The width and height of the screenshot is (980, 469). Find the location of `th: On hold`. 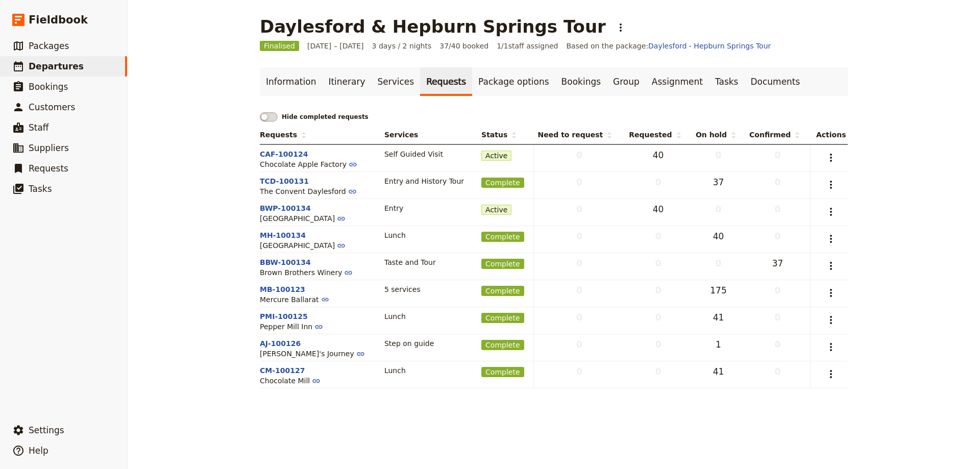

th: On hold is located at coordinates (718, 135).